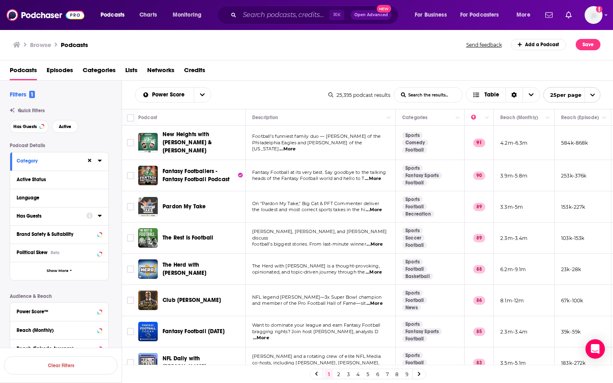 Image resolution: width=613 pixels, height=383 pixels. I want to click on a: NFL Daily with Gregg Rosenthal, so click(148, 363).